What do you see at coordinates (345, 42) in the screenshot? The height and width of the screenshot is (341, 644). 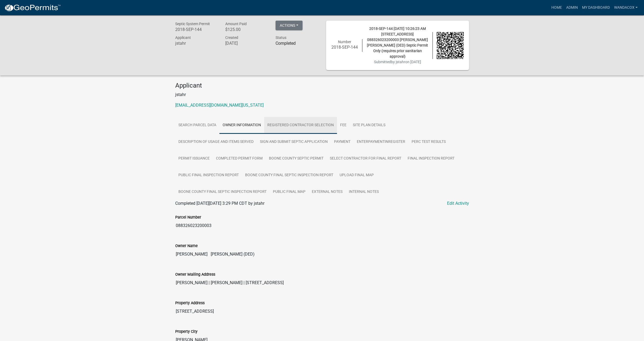 I see `span: Number` at bounding box center [345, 42].